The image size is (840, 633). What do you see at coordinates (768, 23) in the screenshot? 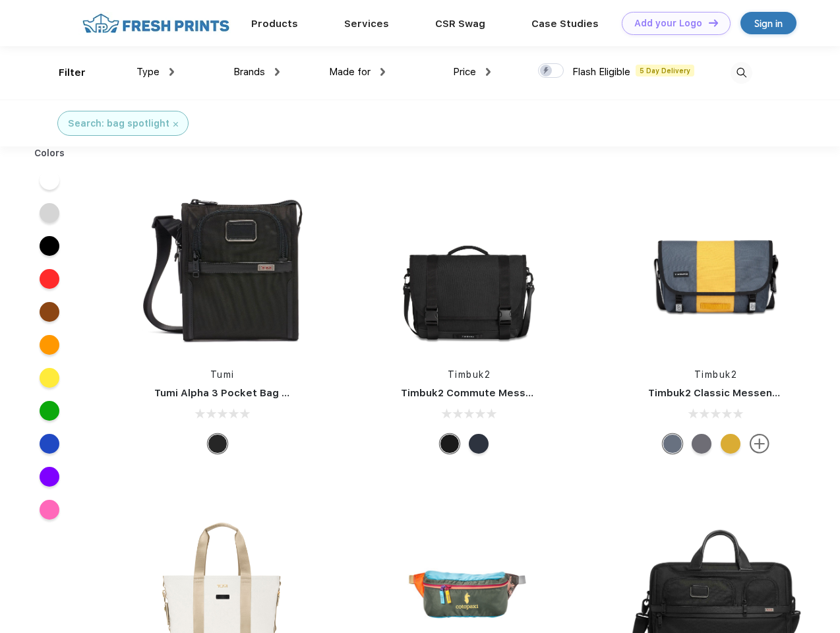
I see `div: Sign in` at bounding box center [768, 23].